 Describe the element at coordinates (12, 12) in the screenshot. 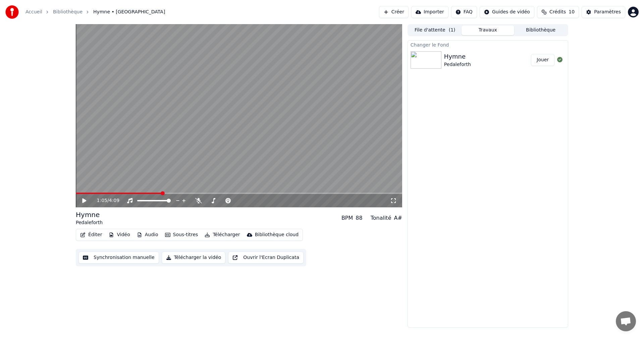

I see `img: youka` at that location.